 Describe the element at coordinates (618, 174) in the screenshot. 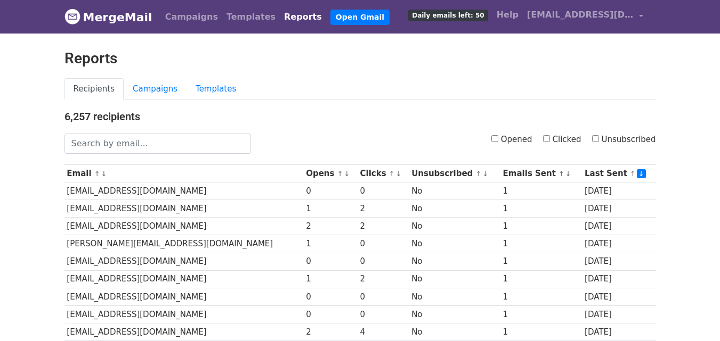

I see `th: Last Sent` at that location.